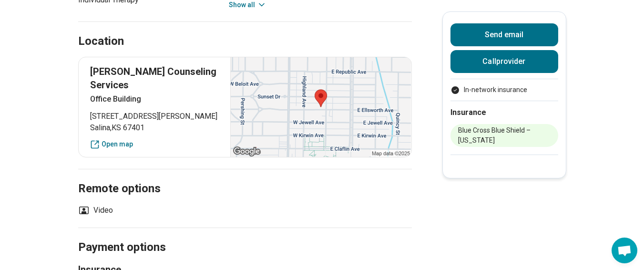 The image size is (644, 270). I want to click on ul: Payment options, so click(504, 89).